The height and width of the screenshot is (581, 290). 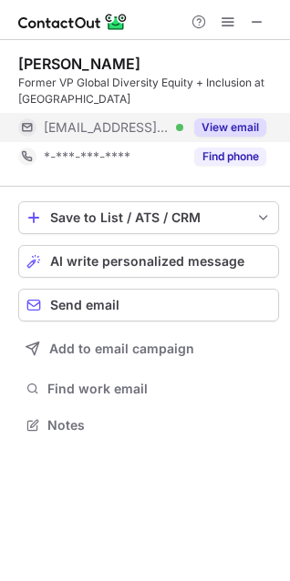 What do you see at coordinates (73, 22) in the screenshot?
I see `img: ContactOut v5.3.10` at bounding box center [73, 22].